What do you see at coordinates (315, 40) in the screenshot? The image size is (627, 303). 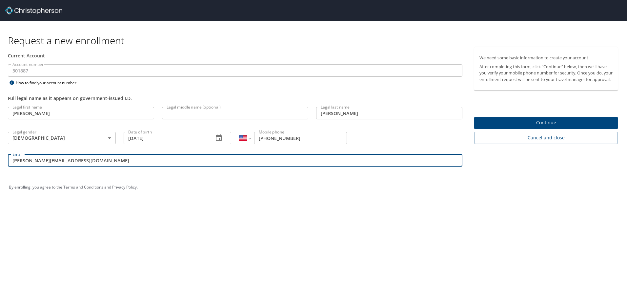 I see `h1: Request a new enrollment` at bounding box center [315, 40].